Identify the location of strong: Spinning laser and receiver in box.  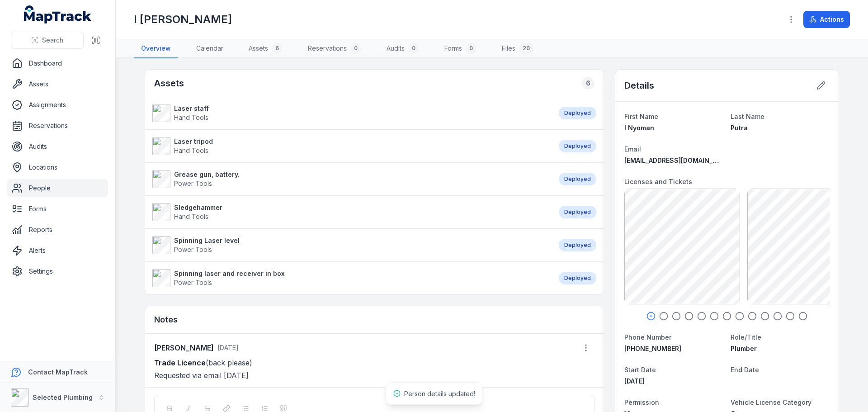
(229, 274).